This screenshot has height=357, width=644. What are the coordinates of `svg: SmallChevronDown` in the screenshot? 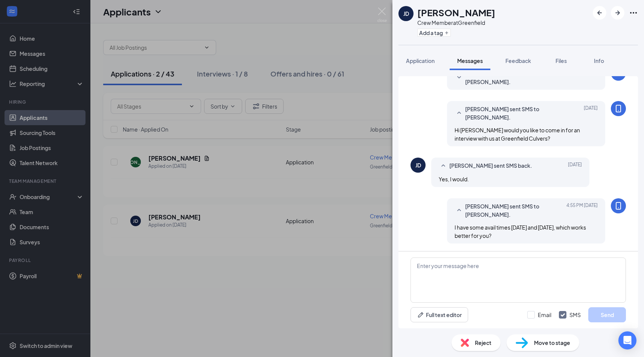 It's located at (459, 78).